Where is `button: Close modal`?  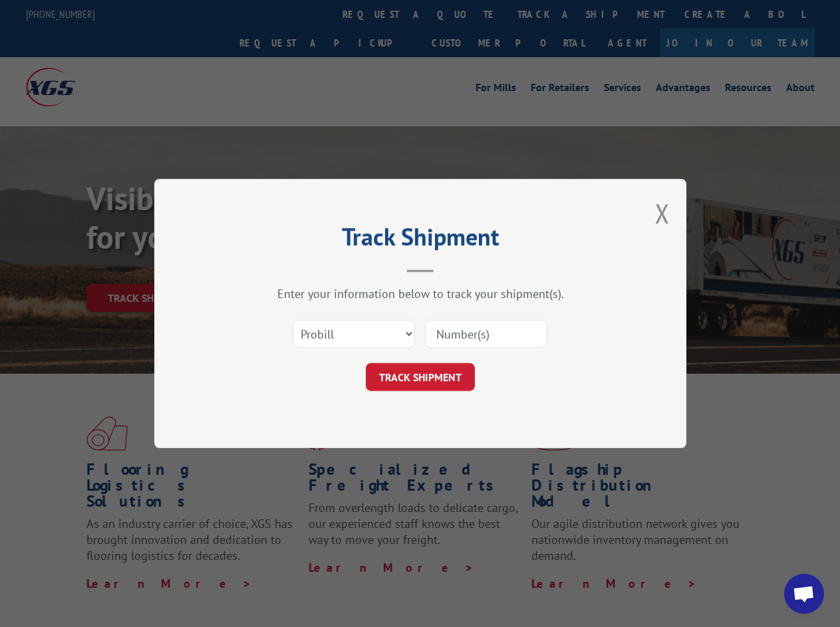
button: Close modal is located at coordinates (662, 212).